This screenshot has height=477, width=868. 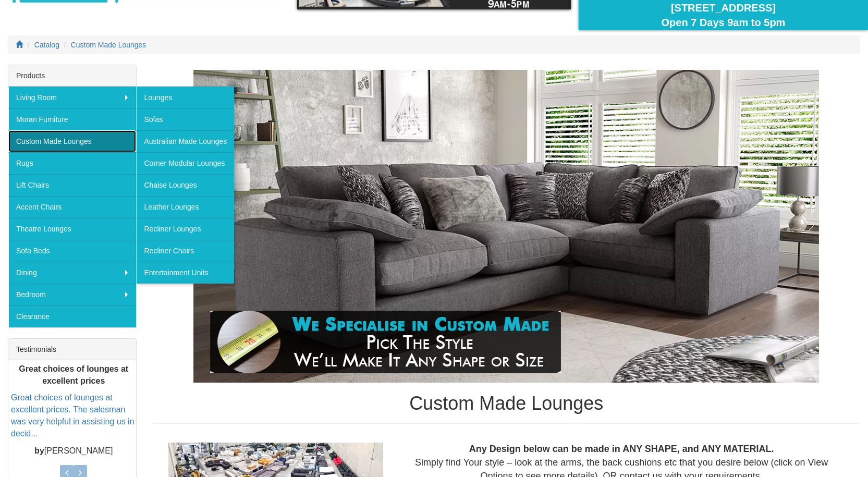 What do you see at coordinates (185, 251) in the screenshot?
I see `a: Recliner Chairs` at bounding box center [185, 251].